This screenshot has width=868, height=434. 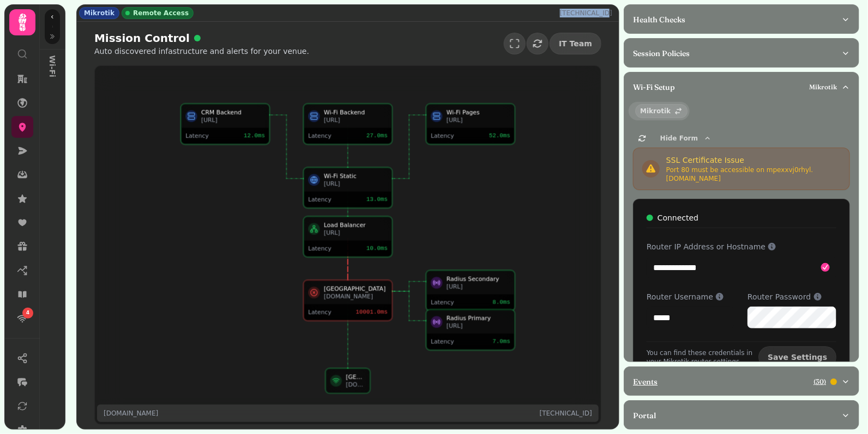 I want to click on div: Radius Primary, so click(x=478, y=319).